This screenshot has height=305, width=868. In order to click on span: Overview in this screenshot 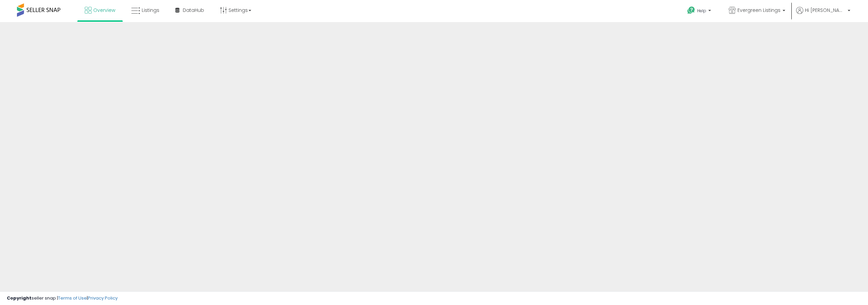, I will do `click(104, 10)`.